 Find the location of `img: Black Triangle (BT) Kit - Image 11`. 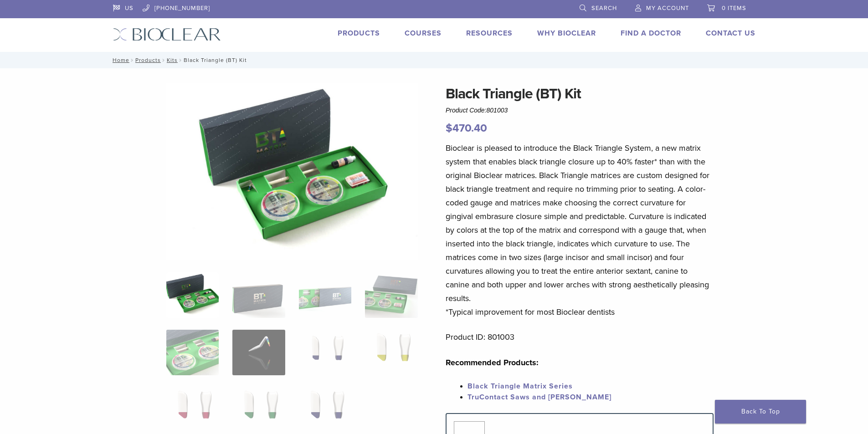

img: Black Triangle (BT) Kit - Image 11 is located at coordinates (325, 410).